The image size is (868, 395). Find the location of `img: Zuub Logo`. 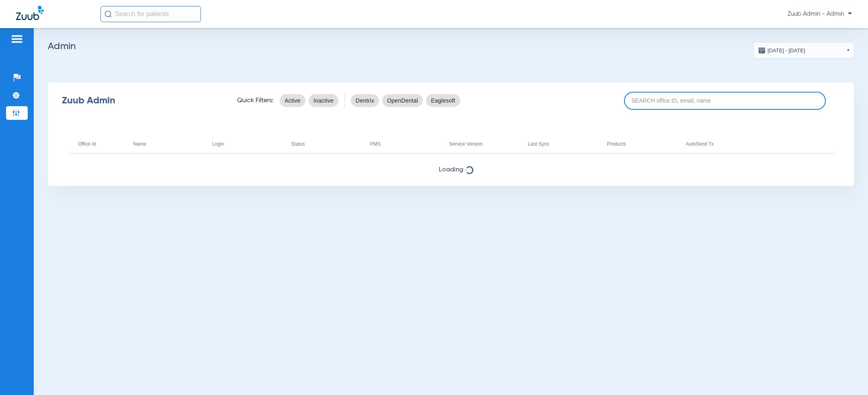

img: Zuub Logo is located at coordinates (30, 13).